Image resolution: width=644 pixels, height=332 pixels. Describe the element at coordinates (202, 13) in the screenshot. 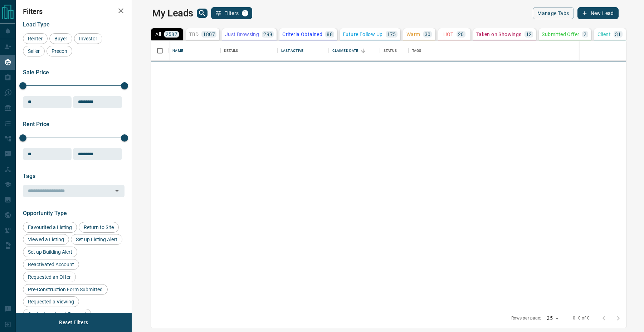

I see `button: search button` at that location.